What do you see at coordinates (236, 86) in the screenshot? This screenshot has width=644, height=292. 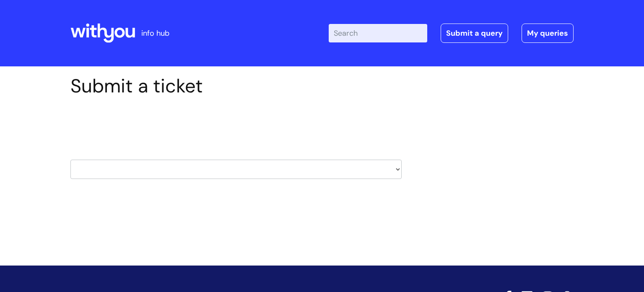 I see `h1: Submit a ticket` at bounding box center [236, 86].